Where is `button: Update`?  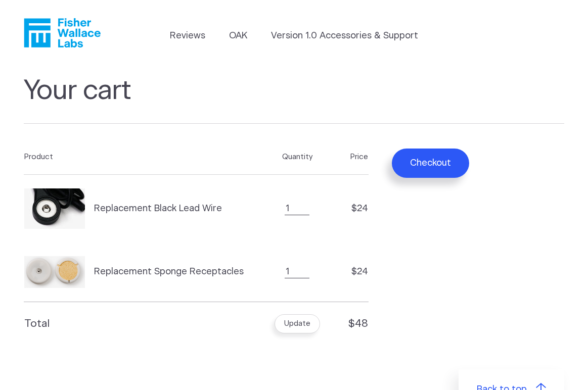
button: Update is located at coordinates (297, 324).